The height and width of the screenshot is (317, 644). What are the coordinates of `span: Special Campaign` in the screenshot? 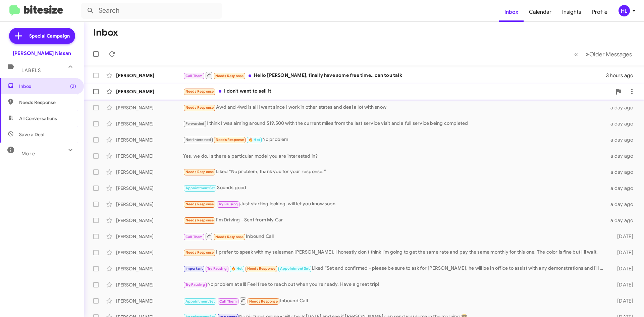 It's located at (49, 36).